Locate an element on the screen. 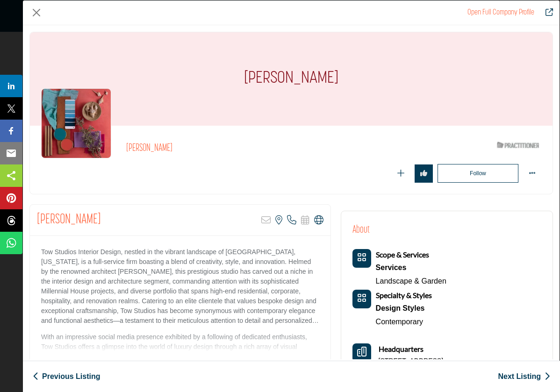 The height and width of the screenshot is (392, 560). b: Headquarters is located at coordinates (401, 349).